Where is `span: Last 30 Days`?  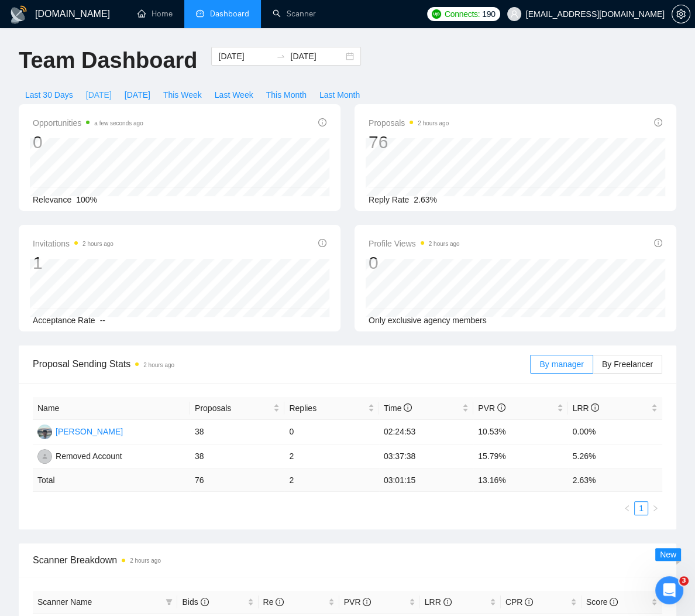 span: Last 30 Days is located at coordinates (49, 95).